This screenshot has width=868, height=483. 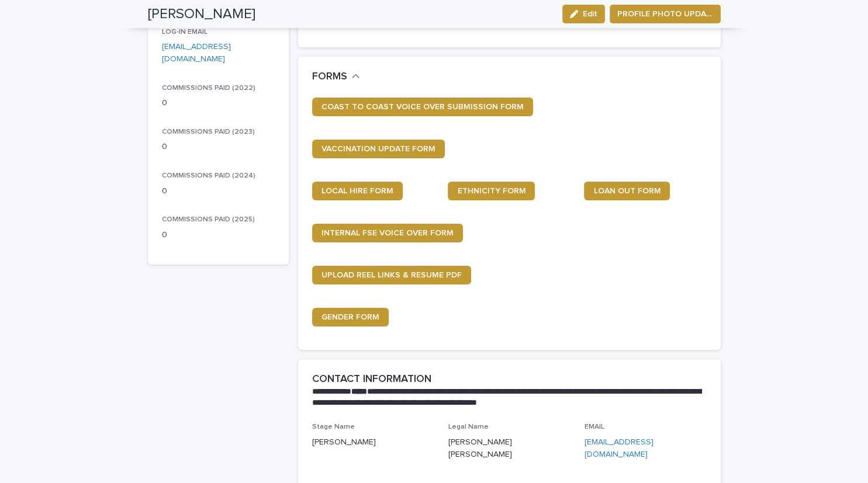 I want to click on span: EMAIL, so click(x=594, y=427).